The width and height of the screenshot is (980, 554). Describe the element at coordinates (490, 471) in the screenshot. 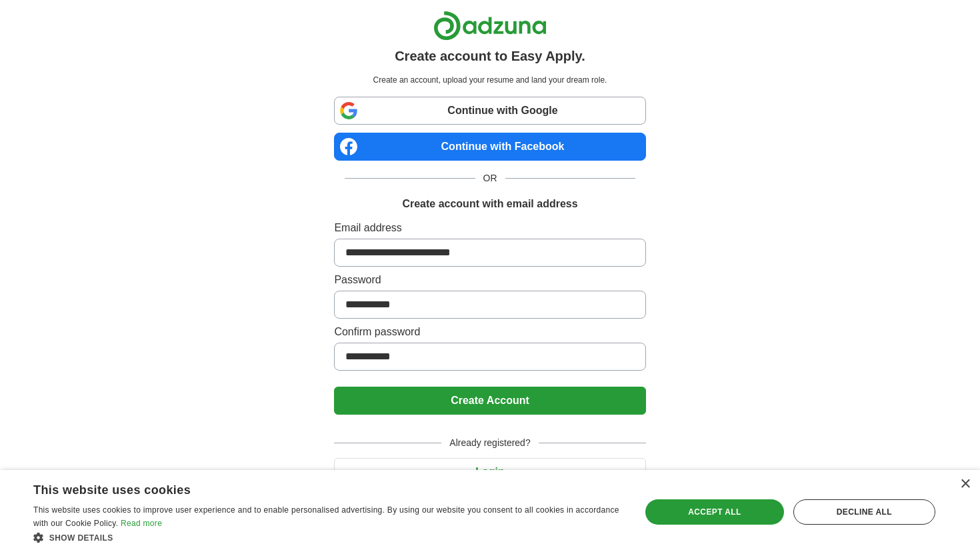

I see `a: Login` at that location.